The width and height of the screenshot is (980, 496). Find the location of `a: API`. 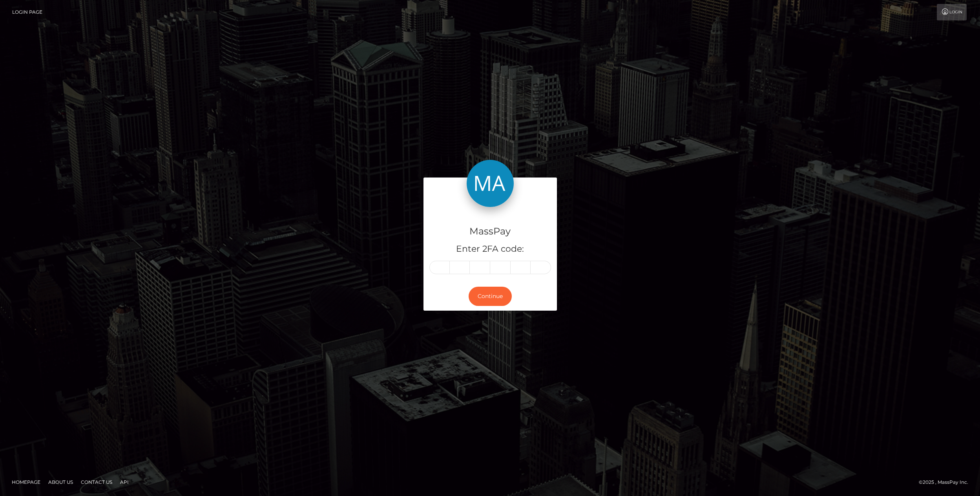

a: API is located at coordinates (124, 481).